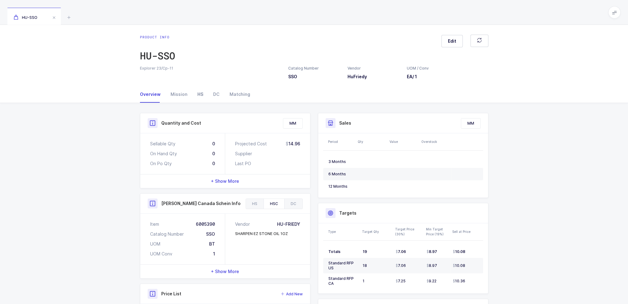 This screenshot has width=628, height=304. I want to click on h3: EA, so click(418, 77).